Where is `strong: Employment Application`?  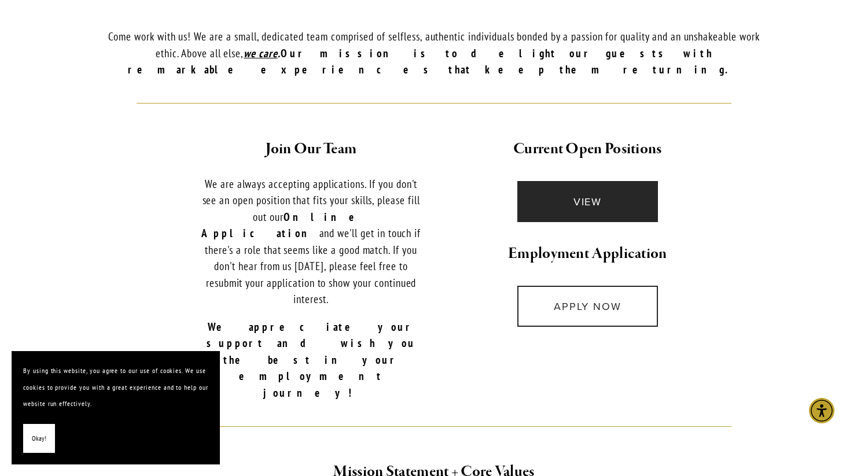
strong: Employment Application is located at coordinates (587, 254).